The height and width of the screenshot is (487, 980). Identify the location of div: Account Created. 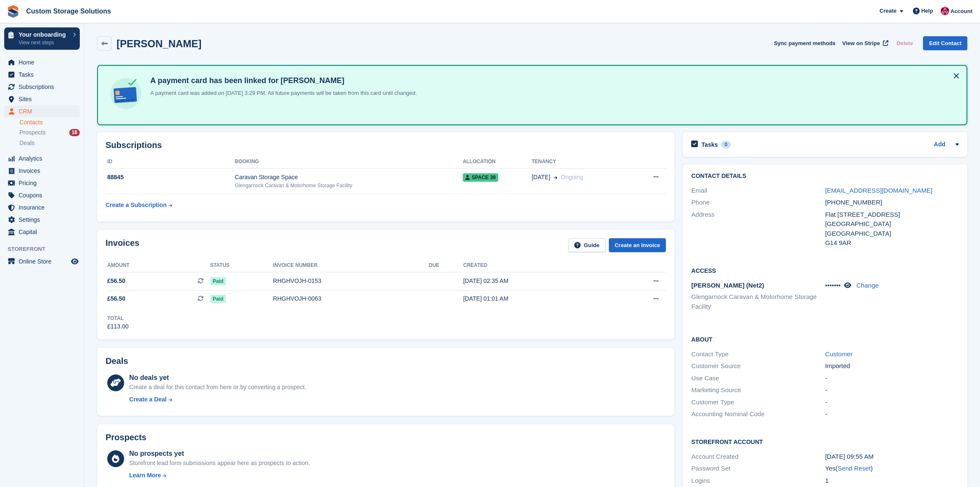
(757, 457).